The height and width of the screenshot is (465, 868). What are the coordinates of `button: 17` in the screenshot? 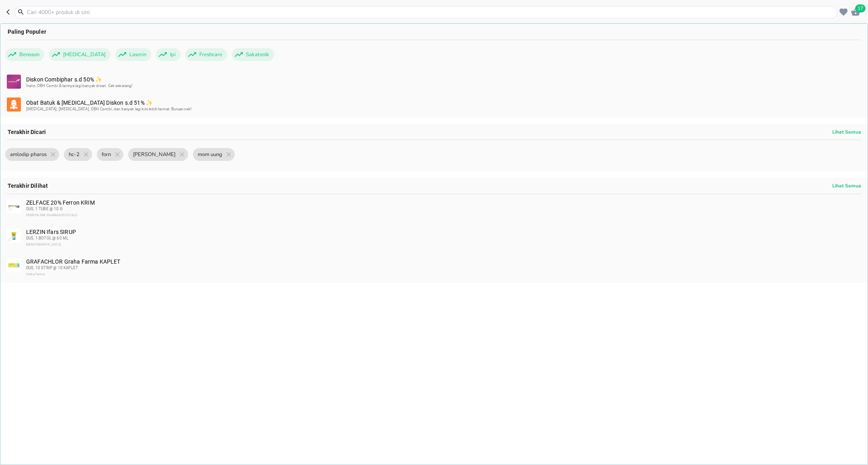 It's located at (856, 12).